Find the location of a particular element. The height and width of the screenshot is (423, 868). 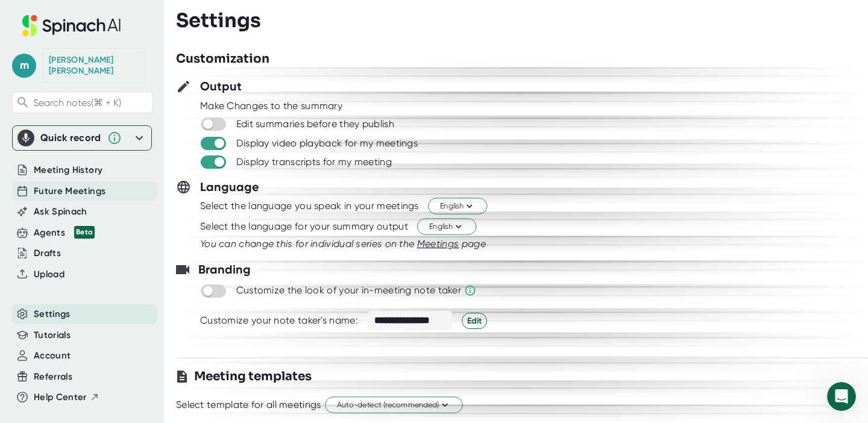

span: Search notes (⌘ + K) is located at coordinates (77, 102).